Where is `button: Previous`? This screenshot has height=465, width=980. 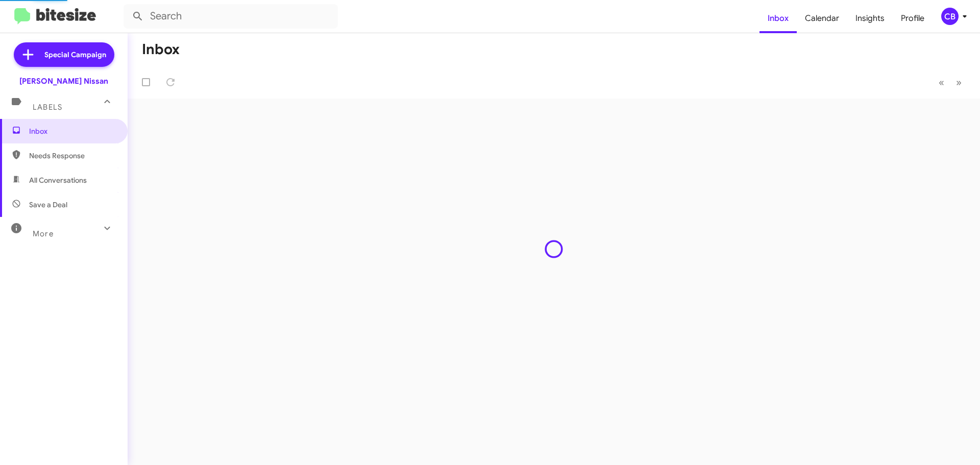
button: Previous is located at coordinates (941, 82).